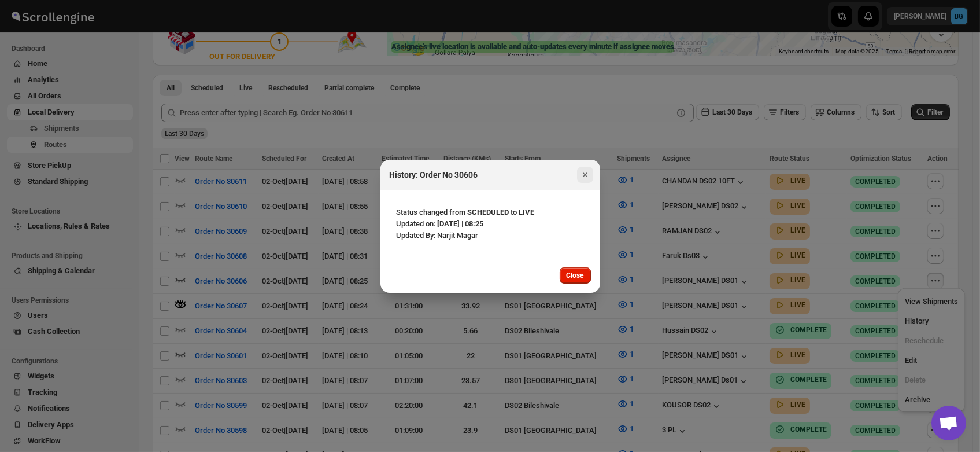 Image resolution: width=980 pixels, height=452 pixels. What do you see at coordinates (491, 218) in the screenshot?
I see `h3: Status changed from to Updated on:` at bounding box center [491, 218].